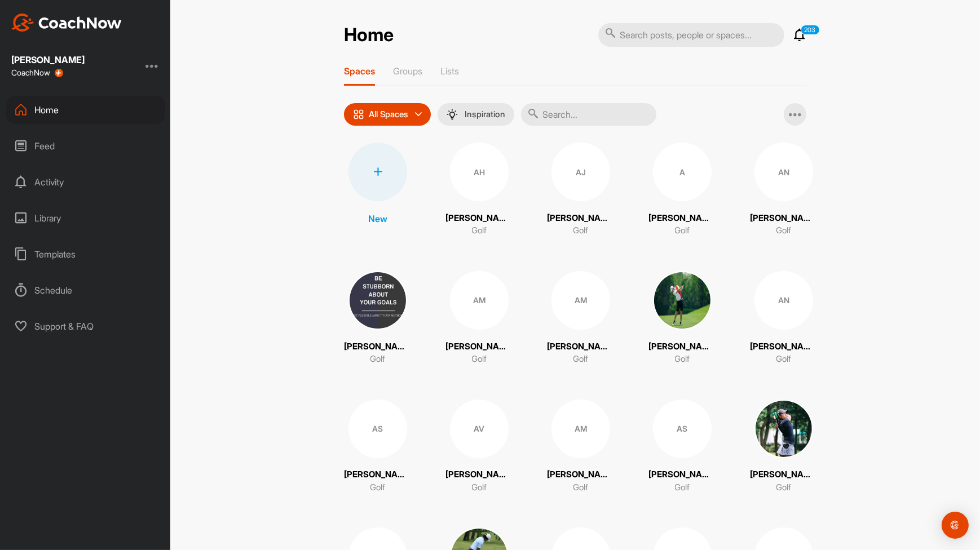 This screenshot has width=980, height=550. What do you see at coordinates (449, 71) in the screenshot?
I see `p: Lists` at bounding box center [449, 71].